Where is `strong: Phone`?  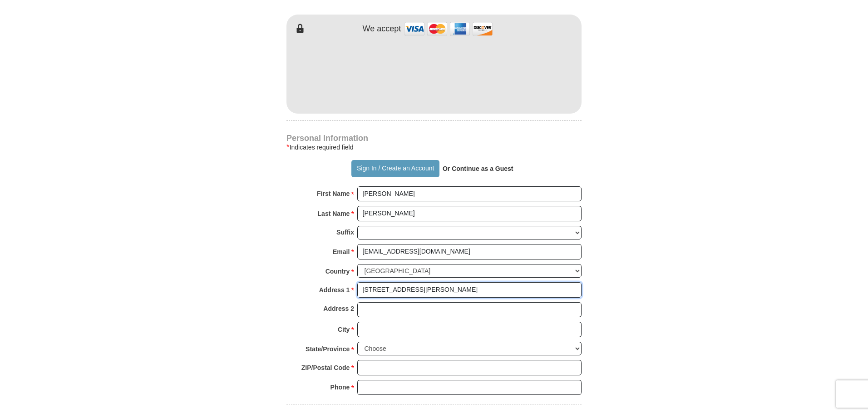 strong: Phone is located at coordinates (340, 387).